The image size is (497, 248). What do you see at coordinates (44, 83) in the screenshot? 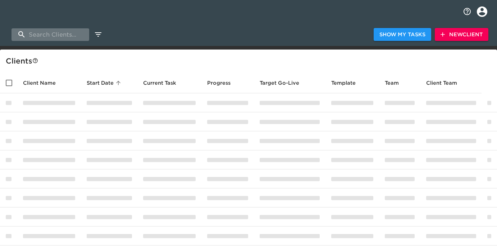
I see `span: Client Name` at bounding box center [44, 83].